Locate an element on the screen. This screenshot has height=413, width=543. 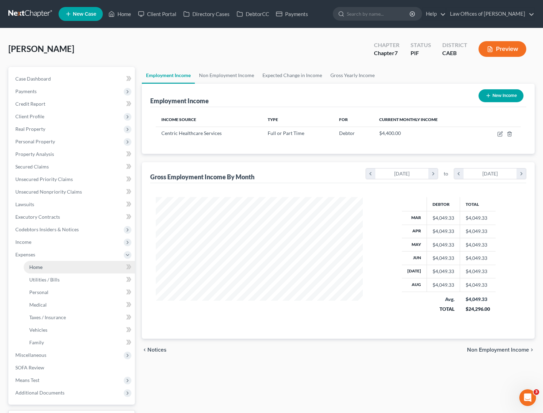
span: Taxes / Insurance is located at coordinates (47, 317).